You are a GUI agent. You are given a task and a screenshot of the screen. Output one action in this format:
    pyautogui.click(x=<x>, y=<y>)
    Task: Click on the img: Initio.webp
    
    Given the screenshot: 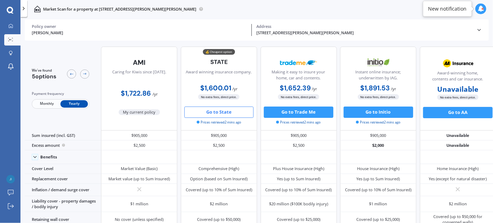 What is the action you would take?
    pyautogui.click(x=378, y=63)
    